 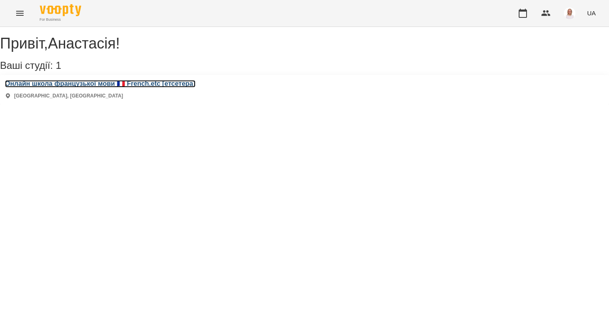 I want to click on img: 7b3448e7bfbed3bd7cdba0ed84700e25.png, so click(x=570, y=13).